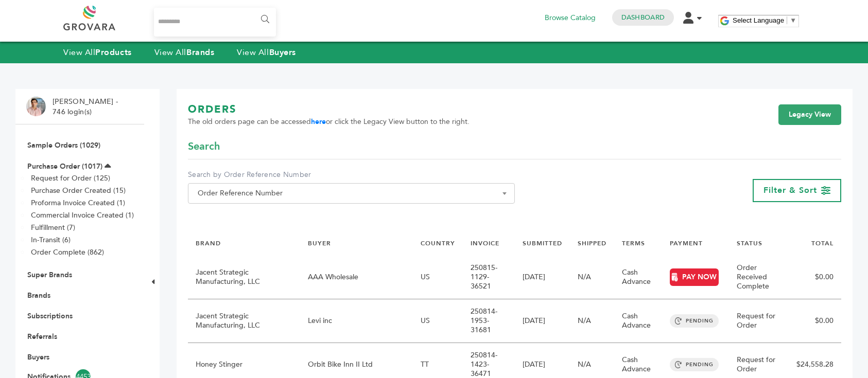  What do you see at coordinates (215, 22) in the screenshot?
I see `input: Search...` at bounding box center [215, 22].